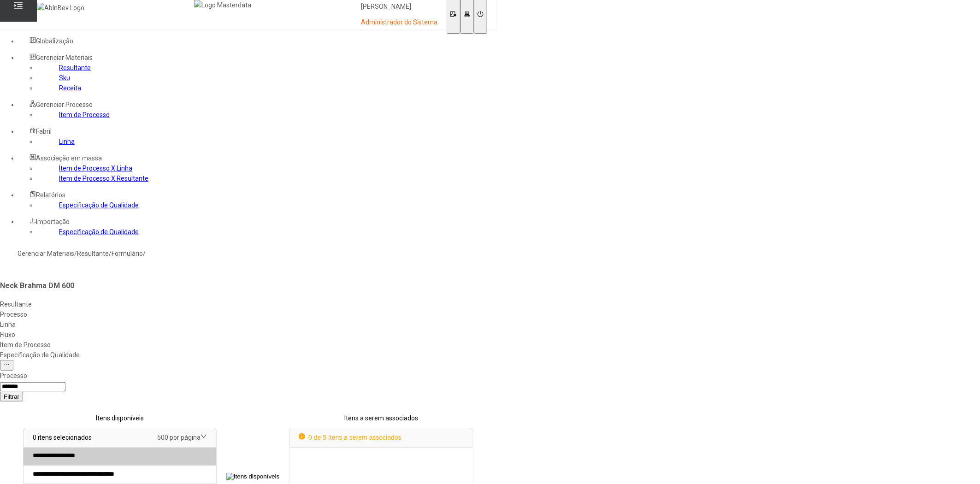  What do you see at coordinates (399, 23) in the screenshot?
I see `p: Administrador do Sistema` at bounding box center [399, 23].